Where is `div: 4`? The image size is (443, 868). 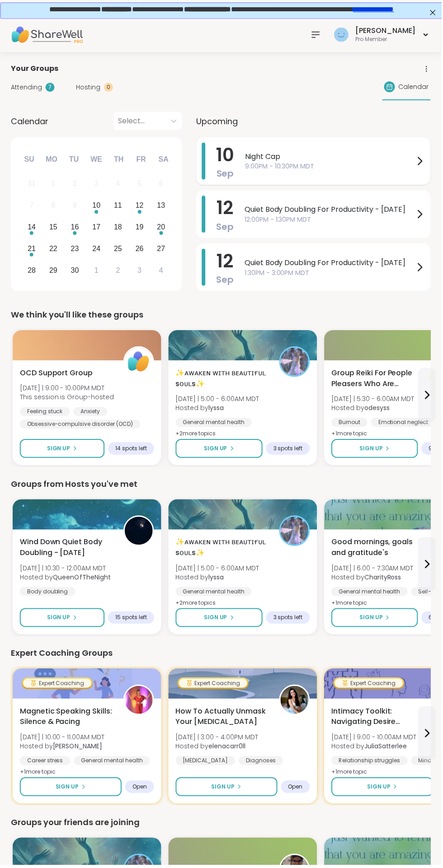
div: 4 is located at coordinates (161, 271).